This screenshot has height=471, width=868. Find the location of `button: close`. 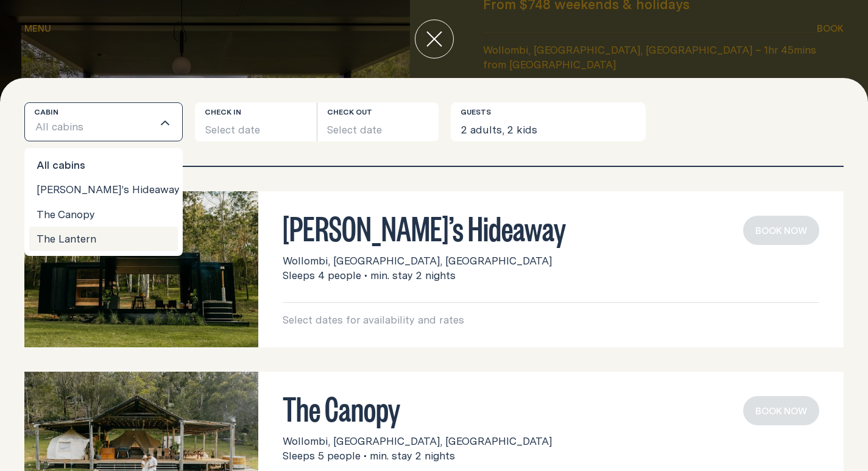

button: close is located at coordinates (434, 39).